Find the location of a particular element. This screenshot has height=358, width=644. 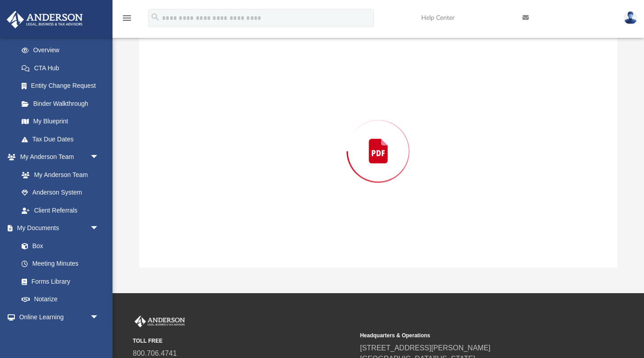

a: My Blueprint is located at coordinates (60, 122).